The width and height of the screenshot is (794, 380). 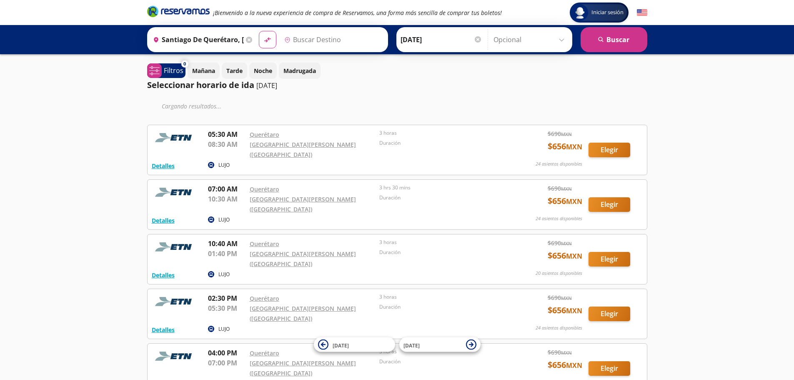 What do you see at coordinates (227, 353) in the screenshot?
I see `p: 04:00 PM` at bounding box center [227, 353].